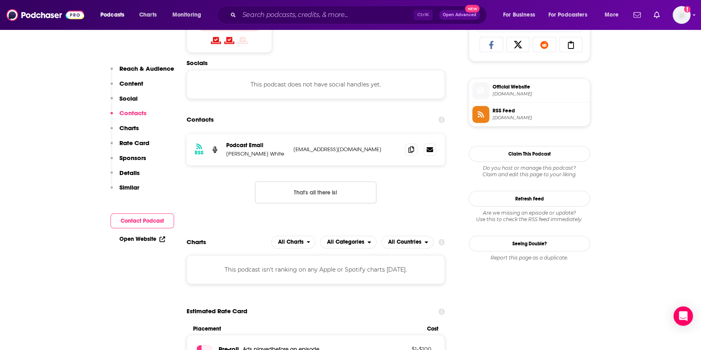  What do you see at coordinates (405, 242) in the screenshot?
I see `span: All Countries` at bounding box center [405, 242].